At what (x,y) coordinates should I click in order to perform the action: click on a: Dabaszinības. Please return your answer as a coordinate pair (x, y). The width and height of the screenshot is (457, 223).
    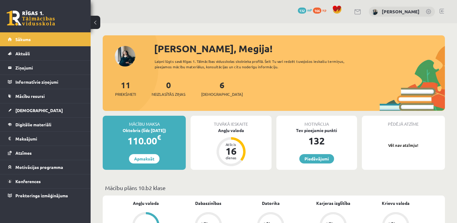
    Looking at the image, I should click on (208, 203).